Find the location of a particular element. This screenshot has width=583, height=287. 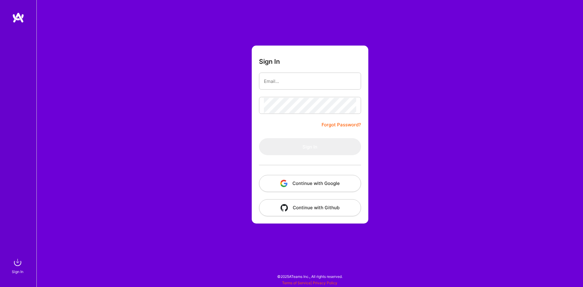

button: Continue with Google is located at coordinates (310, 183).